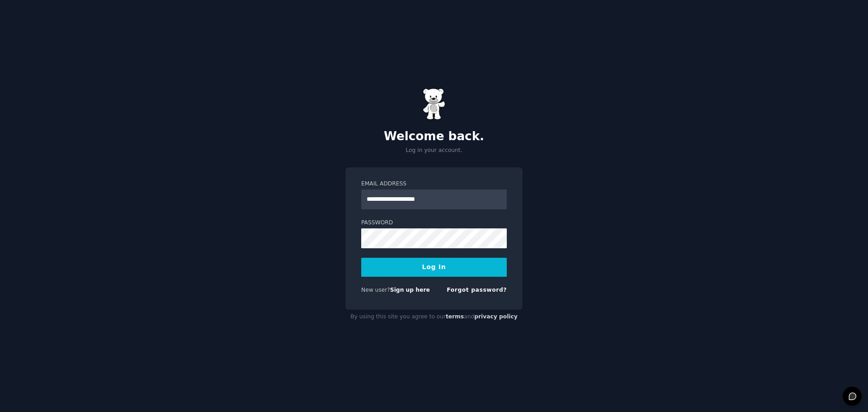 Image resolution: width=868 pixels, height=412 pixels. I want to click on button: Log In, so click(434, 267).